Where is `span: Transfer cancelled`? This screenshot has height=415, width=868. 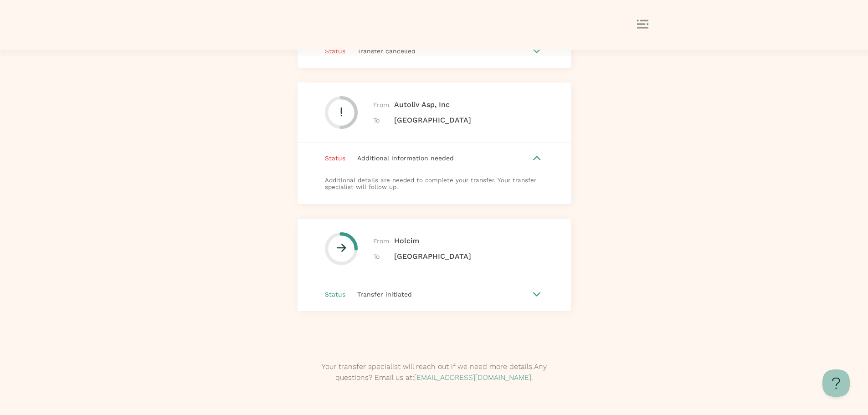
span: Transfer cancelled is located at coordinates (386, 51).